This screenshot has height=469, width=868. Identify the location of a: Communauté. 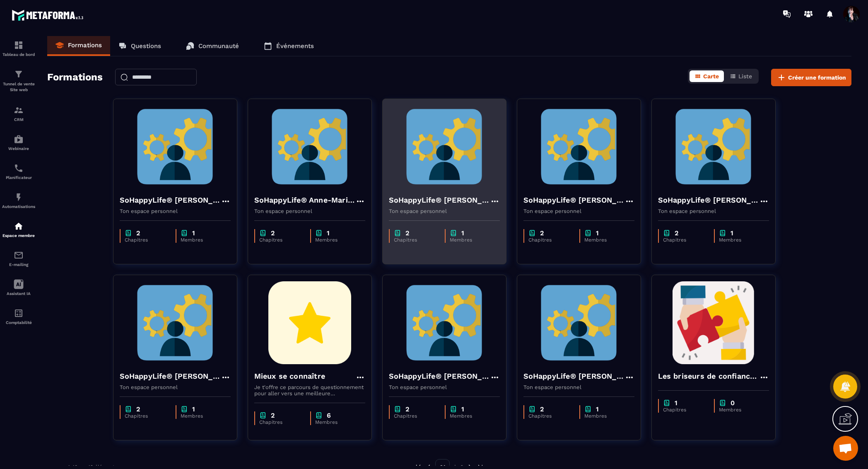
(212, 46).